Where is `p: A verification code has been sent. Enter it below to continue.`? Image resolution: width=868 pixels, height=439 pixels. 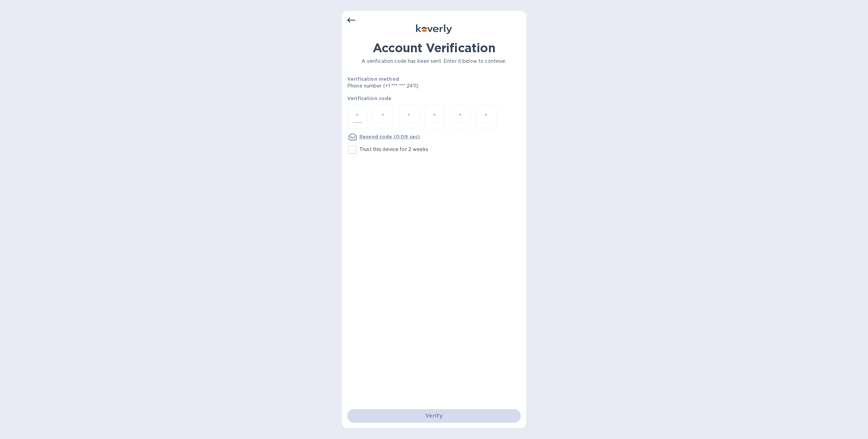 p: A verification code has been sent. Enter it below to continue. is located at coordinates (434, 61).